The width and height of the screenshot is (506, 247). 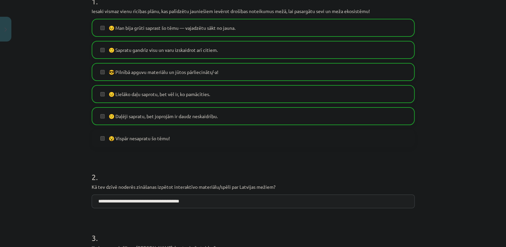 I want to click on h1: 2 ., so click(x=253, y=171).